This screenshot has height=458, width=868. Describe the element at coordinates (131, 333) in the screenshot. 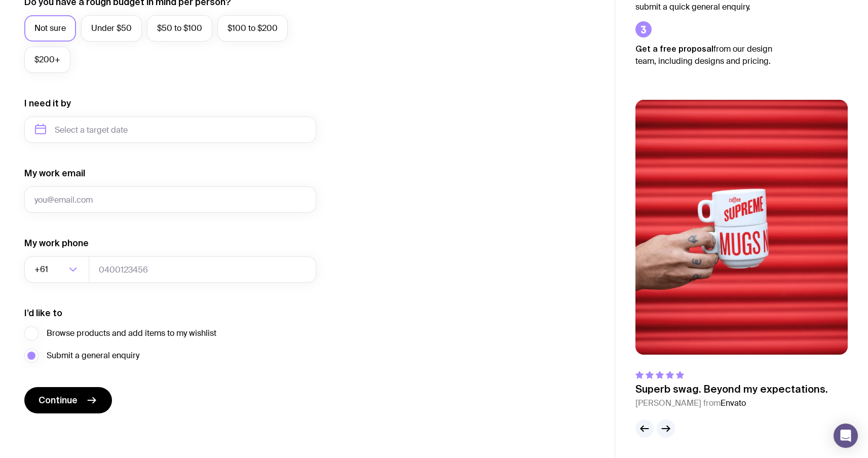

I see `span: Browse products and add items to my wishlist` at that location.